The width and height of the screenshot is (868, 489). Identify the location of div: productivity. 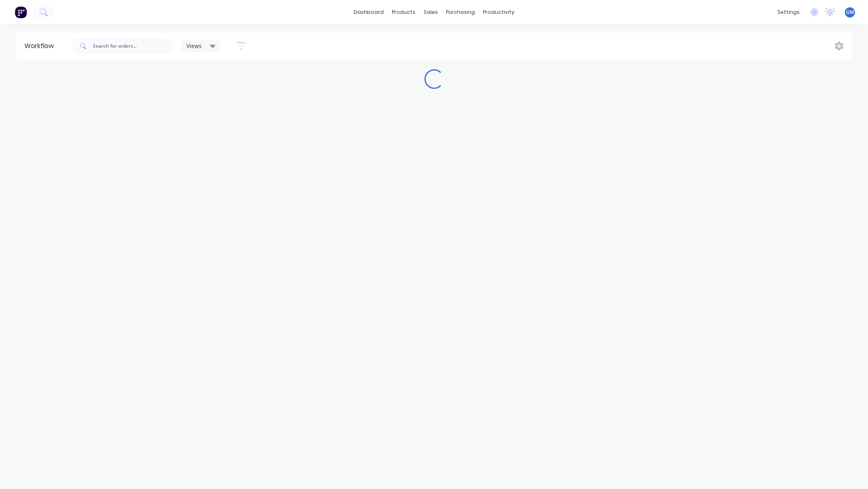
(499, 12).